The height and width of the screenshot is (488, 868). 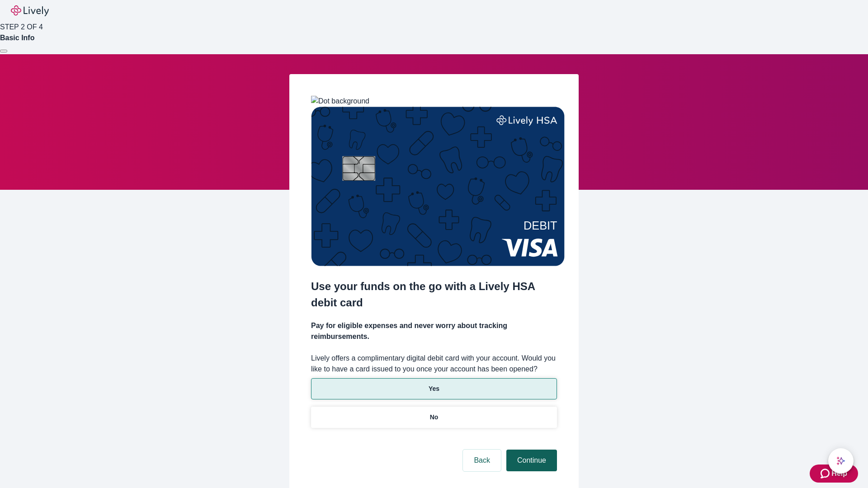 I want to click on p: Yes, so click(x=434, y=388).